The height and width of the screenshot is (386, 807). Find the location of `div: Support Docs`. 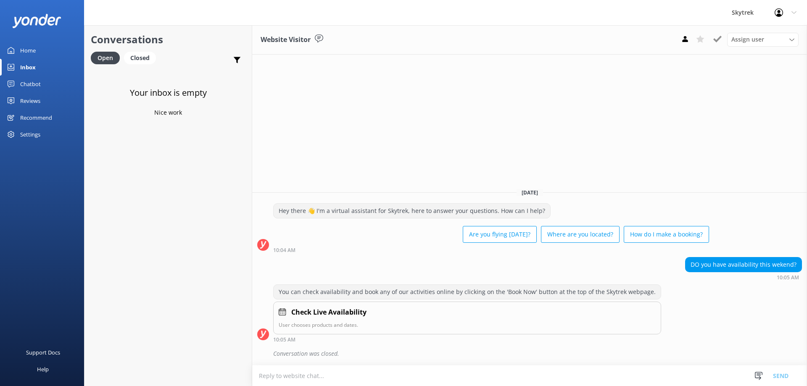

div: Support Docs is located at coordinates (43, 353).